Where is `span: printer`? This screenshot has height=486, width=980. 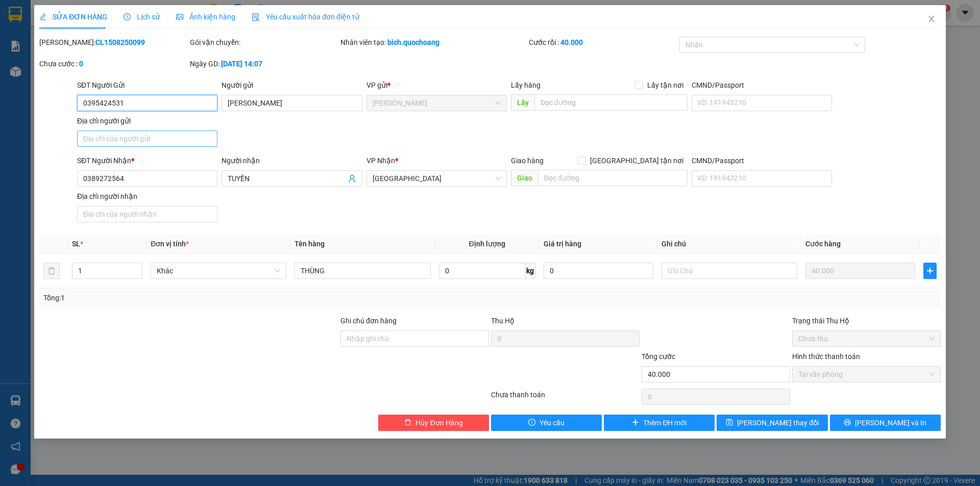
span: printer is located at coordinates (847, 423).